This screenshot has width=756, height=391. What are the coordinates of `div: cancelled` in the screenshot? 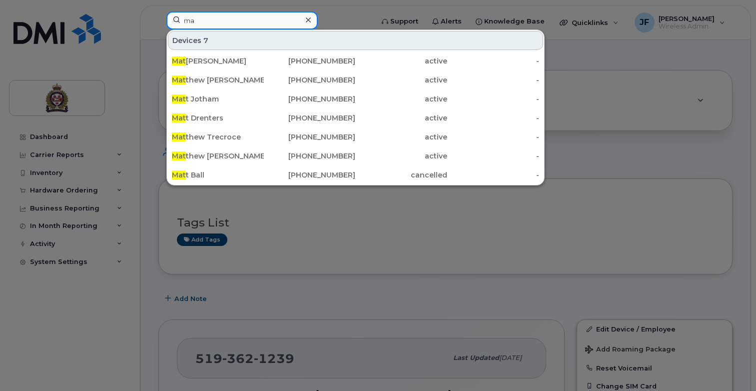 It's located at (401, 175).